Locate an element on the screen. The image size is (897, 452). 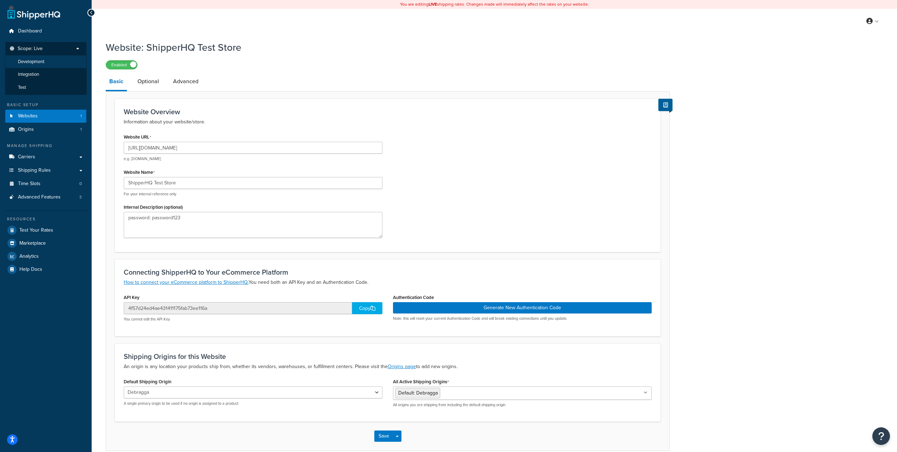
button: Generate New Authentication Code is located at coordinates (522, 308).